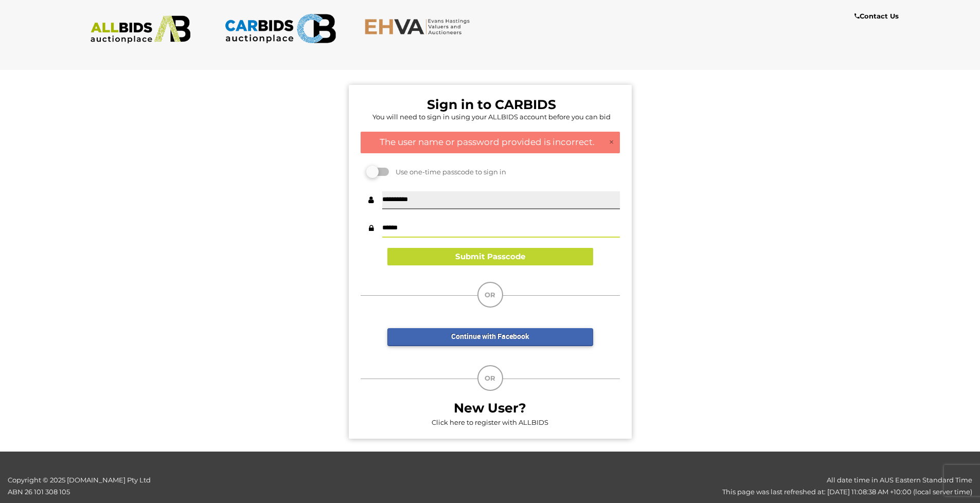 This screenshot has height=503, width=980. Describe the element at coordinates (490, 408) in the screenshot. I see `b: New User?` at that location.